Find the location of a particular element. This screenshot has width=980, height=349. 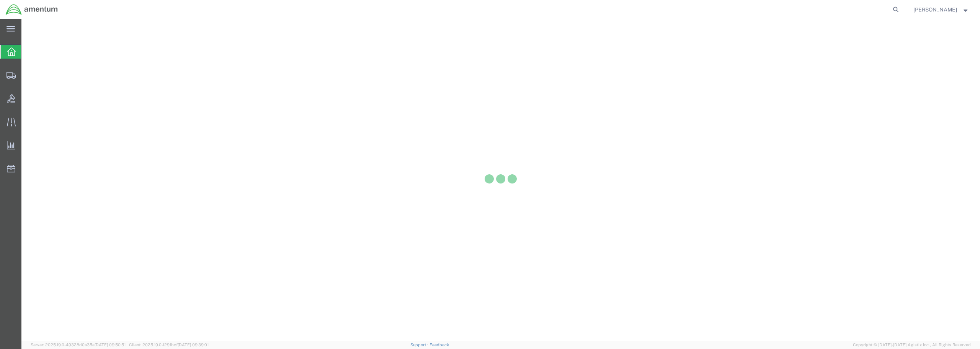

a: Support is located at coordinates (420, 345).